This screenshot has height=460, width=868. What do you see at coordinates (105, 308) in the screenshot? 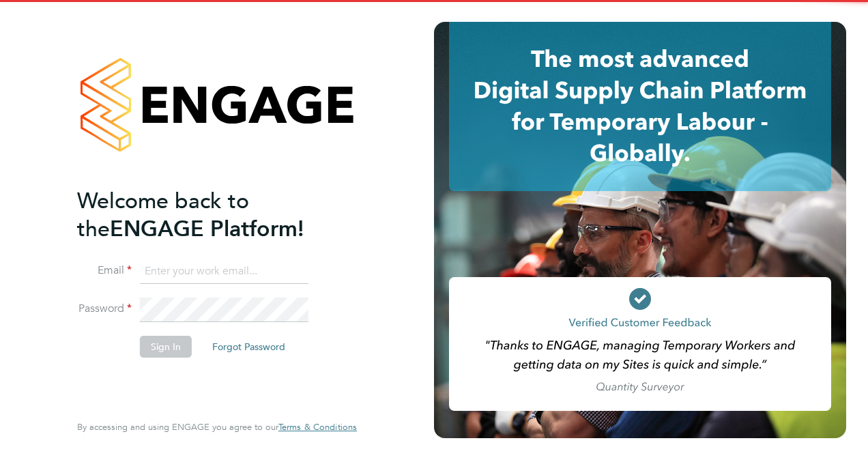
I see `label: Password` at bounding box center [105, 308].